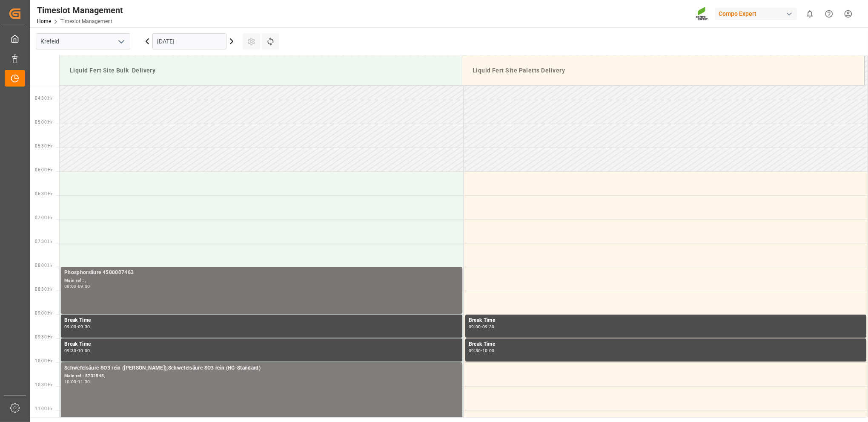 This screenshot has height=422, width=868. I want to click on a: Home, so click(44, 21).